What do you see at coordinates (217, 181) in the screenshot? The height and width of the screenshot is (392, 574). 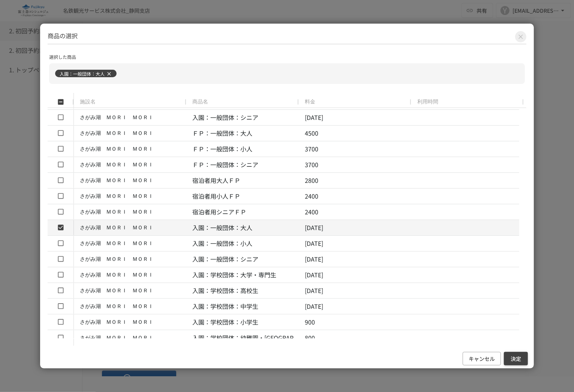 I see `p: 宿泊者用大人ＦＰ` at bounding box center [217, 181].